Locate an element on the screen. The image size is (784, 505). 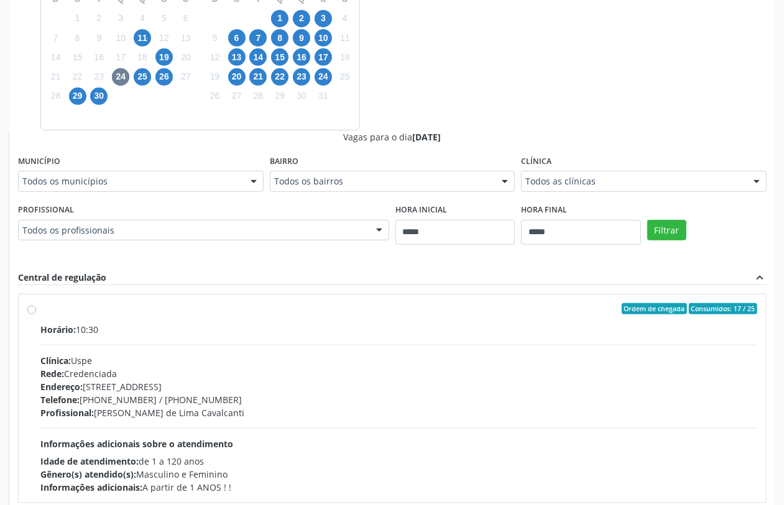
div: Masculino e Feminino is located at coordinates (398, 474).